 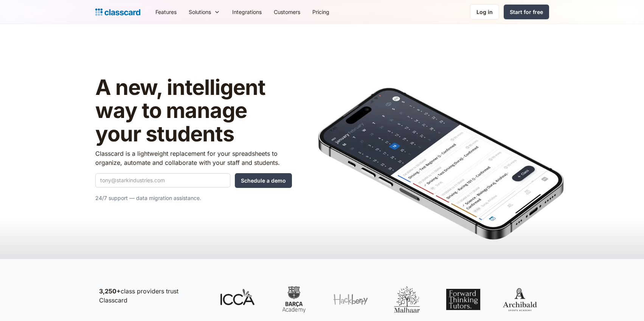 I want to click on a: Logo, so click(x=118, y=12).